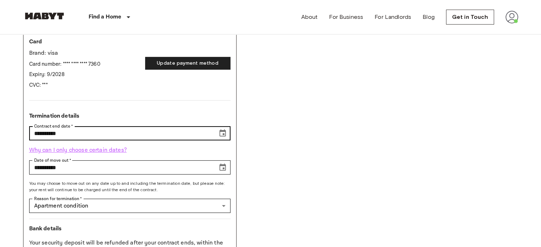  Describe the element at coordinates (429, 17) in the screenshot. I see `a: Blog` at that location.